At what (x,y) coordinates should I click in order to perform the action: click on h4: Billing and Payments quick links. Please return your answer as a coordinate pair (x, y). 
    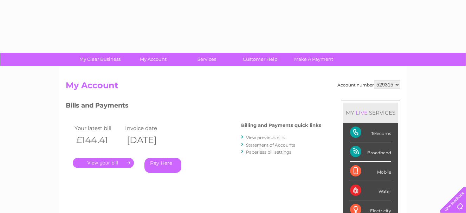
    Looking at the image, I should click on (281, 125).